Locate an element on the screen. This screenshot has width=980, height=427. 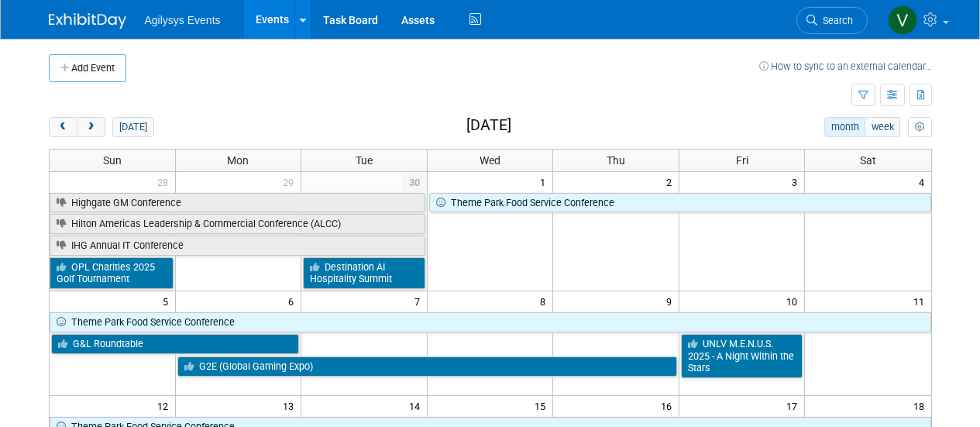
button: prev is located at coordinates (63, 127).